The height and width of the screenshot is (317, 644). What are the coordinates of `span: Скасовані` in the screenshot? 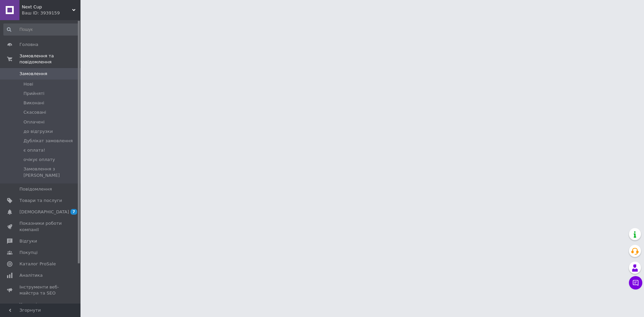 It's located at (35, 112).